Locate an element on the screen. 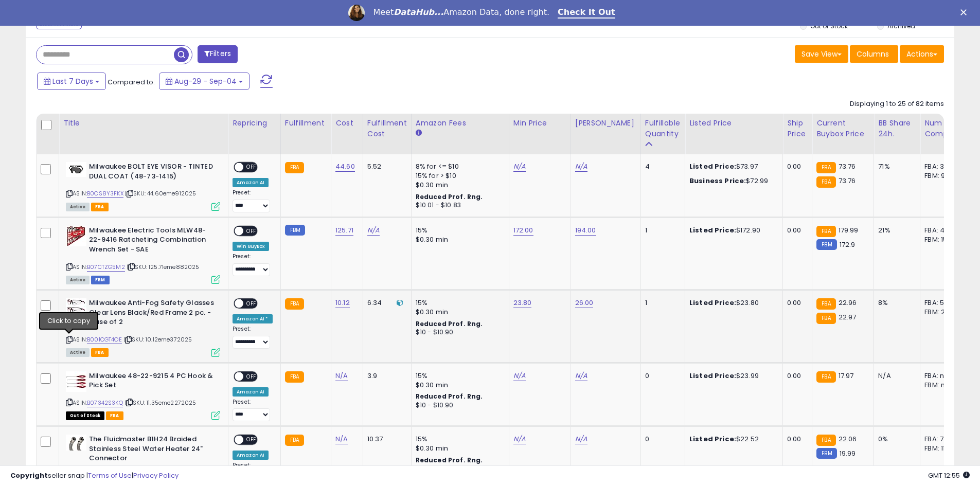  span: 22.96 is located at coordinates (848, 302).